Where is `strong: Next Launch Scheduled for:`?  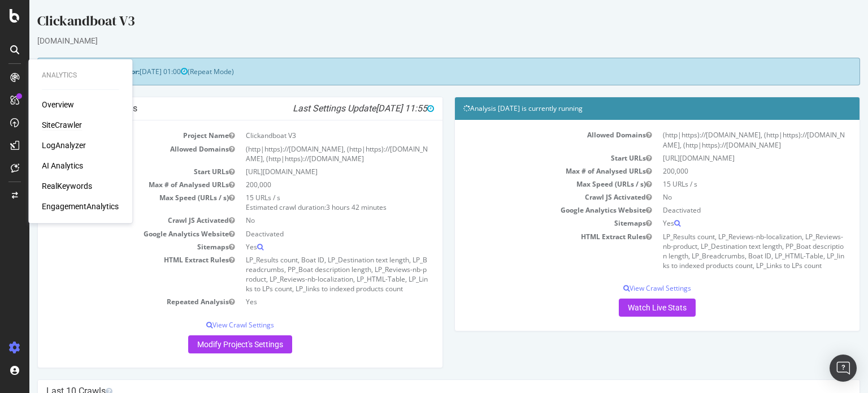 strong: Next Launch Scheduled for: is located at coordinates (63, 71).